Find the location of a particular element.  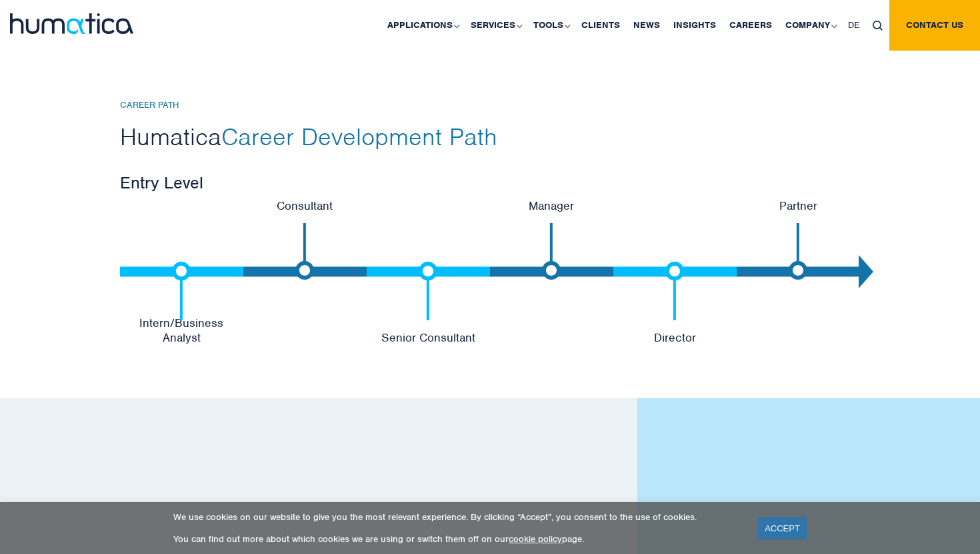

p: Consultant is located at coordinates (304, 206).